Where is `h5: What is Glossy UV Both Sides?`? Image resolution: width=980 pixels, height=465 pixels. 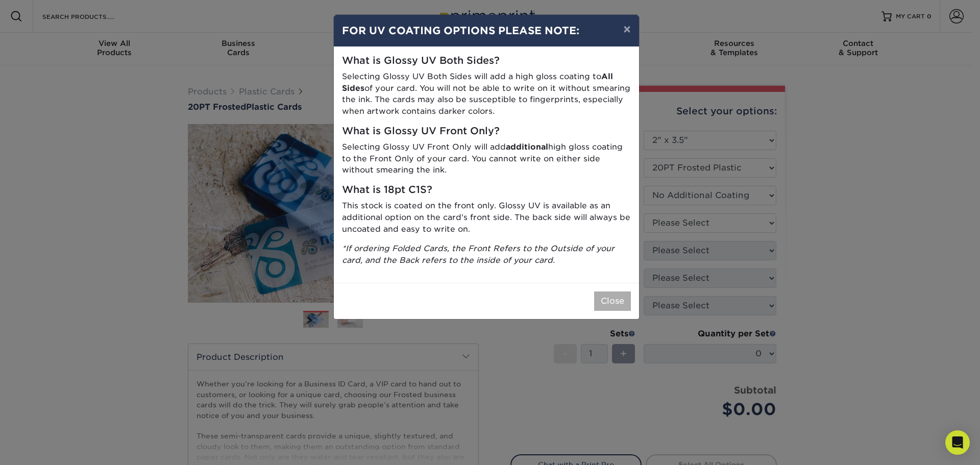
h5: What is Glossy UV Both Sides? is located at coordinates (486, 60).